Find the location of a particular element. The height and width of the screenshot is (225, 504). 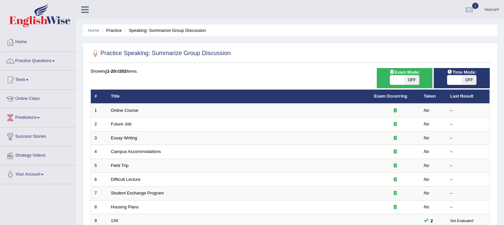

a: Exam Occurring is located at coordinates (391, 96).